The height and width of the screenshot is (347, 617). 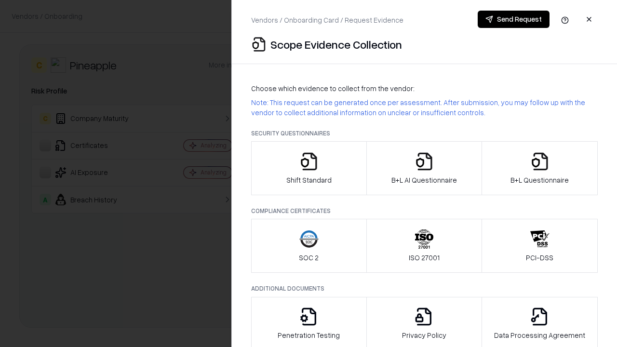 What do you see at coordinates (540, 168) in the screenshot?
I see `button: B+L Questionnaire` at bounding box center [540, 168].